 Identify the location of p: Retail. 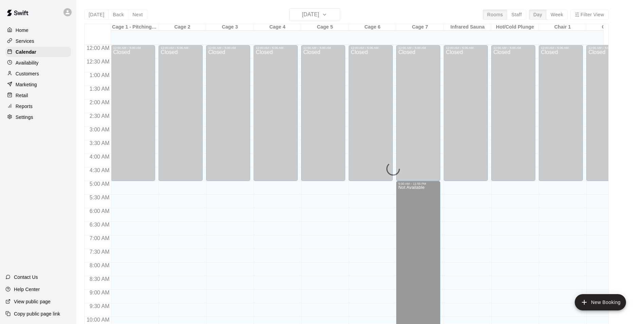
(22, 95).